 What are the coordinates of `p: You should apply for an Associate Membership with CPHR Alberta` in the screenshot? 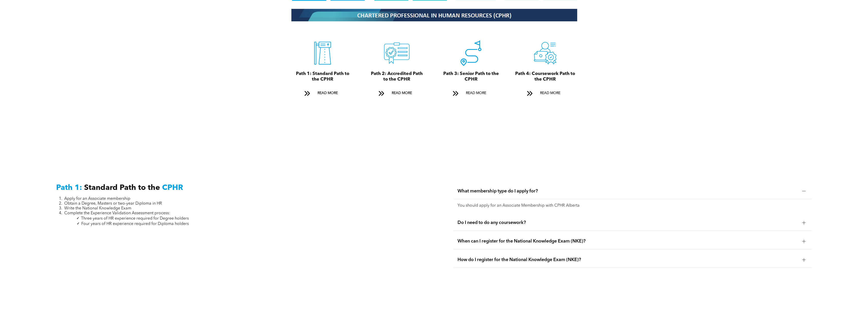 It's located at (633, 205).